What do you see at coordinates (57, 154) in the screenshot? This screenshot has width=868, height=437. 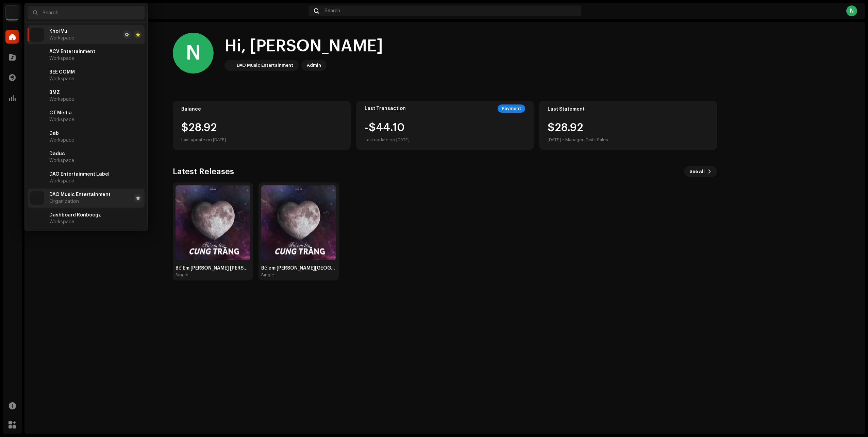 I see `span: Daduc` at bounding box center [57, 154].